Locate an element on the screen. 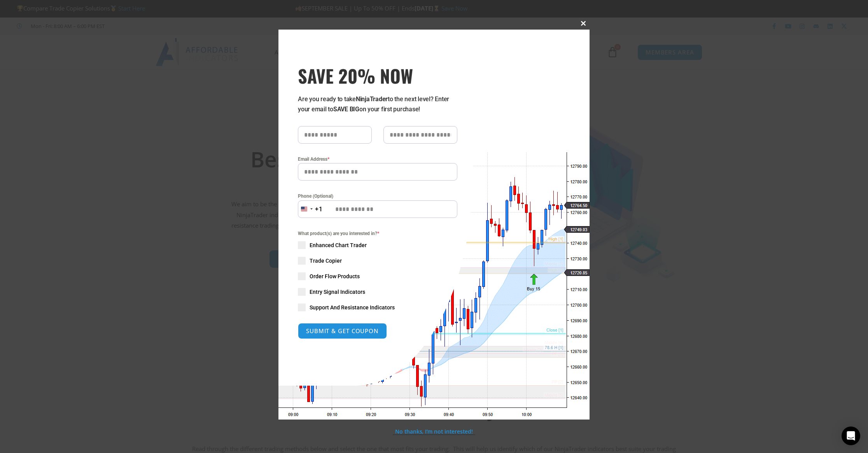 The width and height of the screenshot is (868, 453). span: SAVE 20% NOW is located at coordinates (377, 75).